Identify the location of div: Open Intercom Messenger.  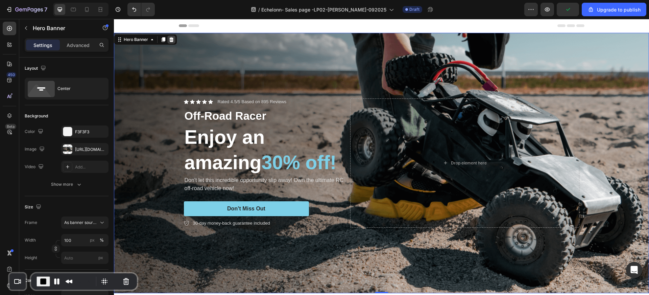
(635, 270).